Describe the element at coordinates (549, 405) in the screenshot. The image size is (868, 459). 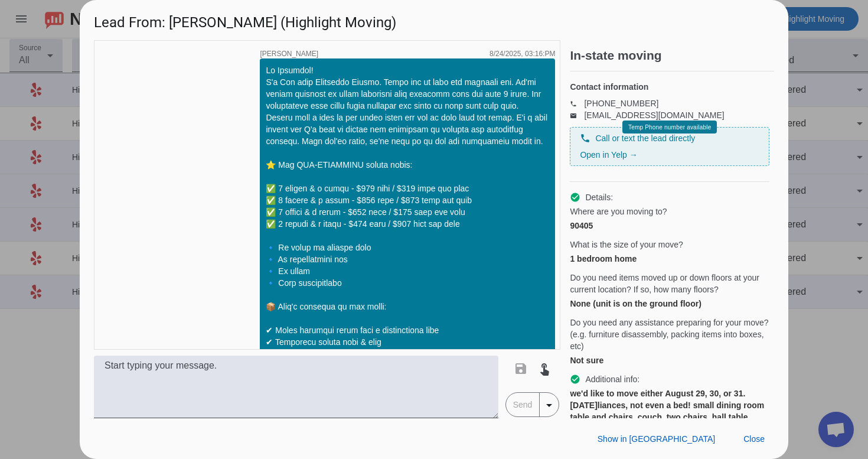
I see `mat-icon: arrow_drop_down` at that location.